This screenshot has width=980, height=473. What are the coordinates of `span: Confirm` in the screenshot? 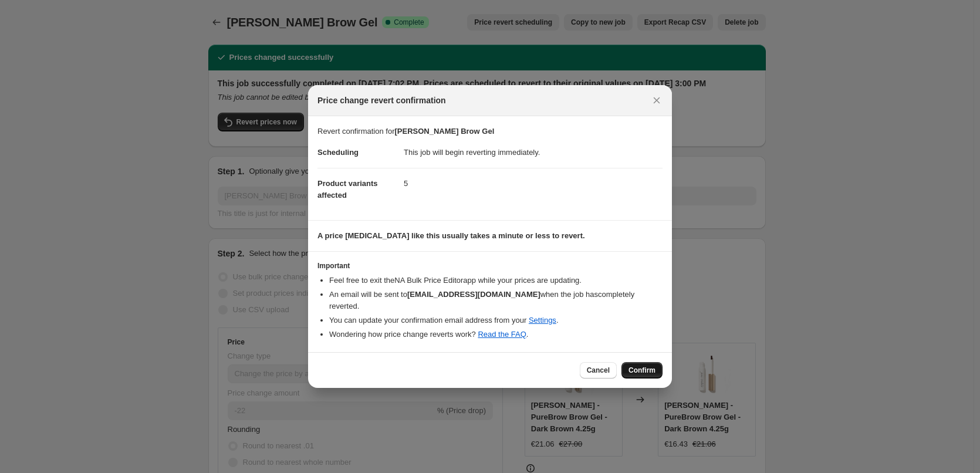 It's located at (642, 370).